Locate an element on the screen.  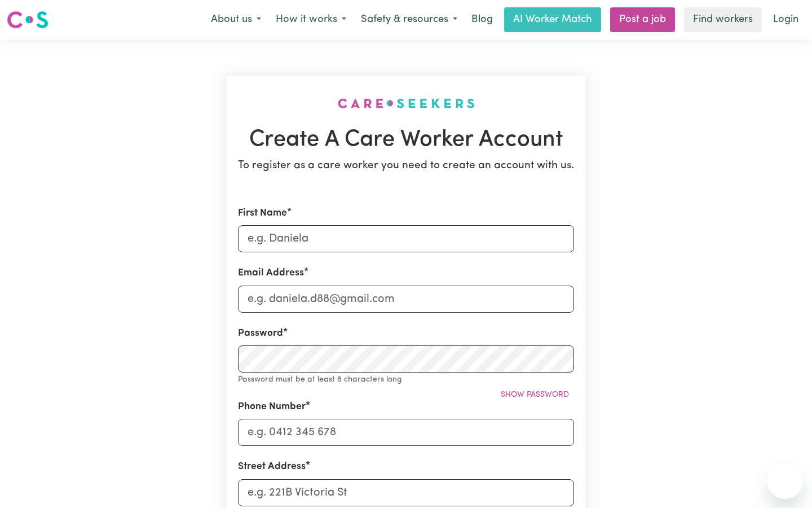
input: e.g. Daniela is located at coordinates (406, 239).